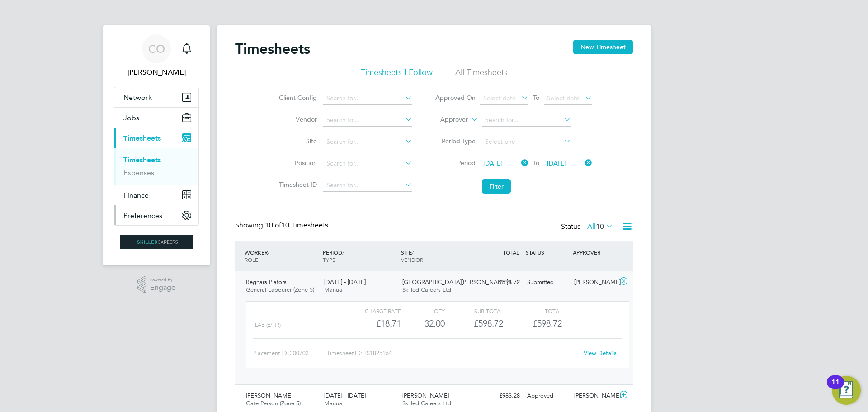 Image resolution: width=868 pixels, height=412 pixels. What do you see at coordinates (297, 141) in the screenshot?
I see `label: Site` at bounding box center [297, 141].